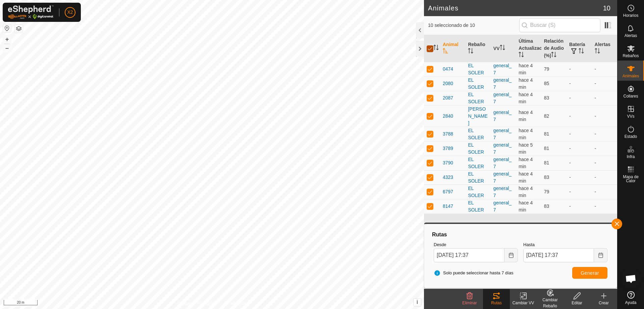 The height and width of the screenshot is (309, 644). What do you see at coordinates (554, 48) in the screenshot?
I see `th: Relación de Audio (%)` at bounding box center [554, 48].